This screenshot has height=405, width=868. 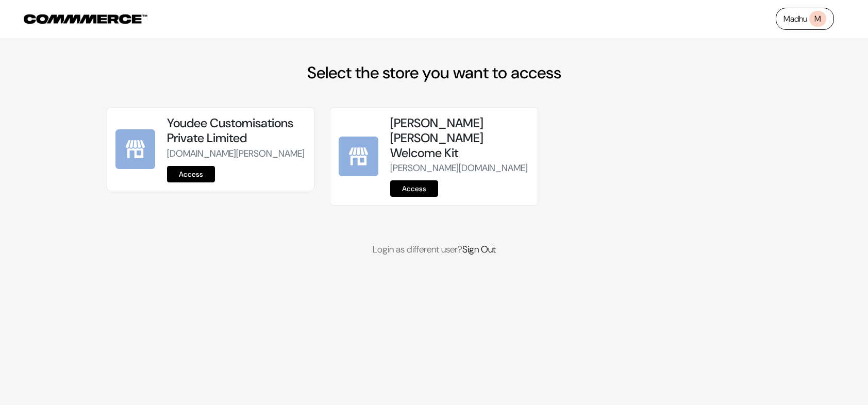 What do you see at coordinates (479, 249) in the screenshot?
I see `a: Sign Out` at bounding box center [479, 249].